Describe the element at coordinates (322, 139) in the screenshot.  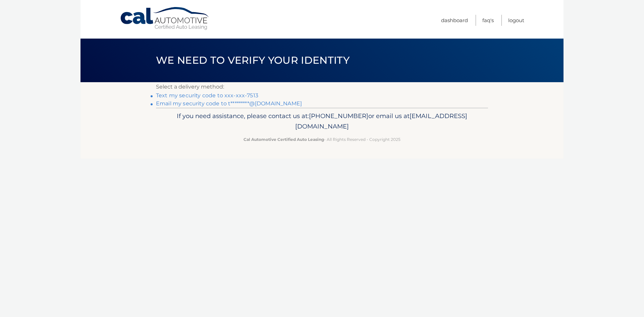
I see `p: - All Rights Reserved - Copyright 2025` at that location.